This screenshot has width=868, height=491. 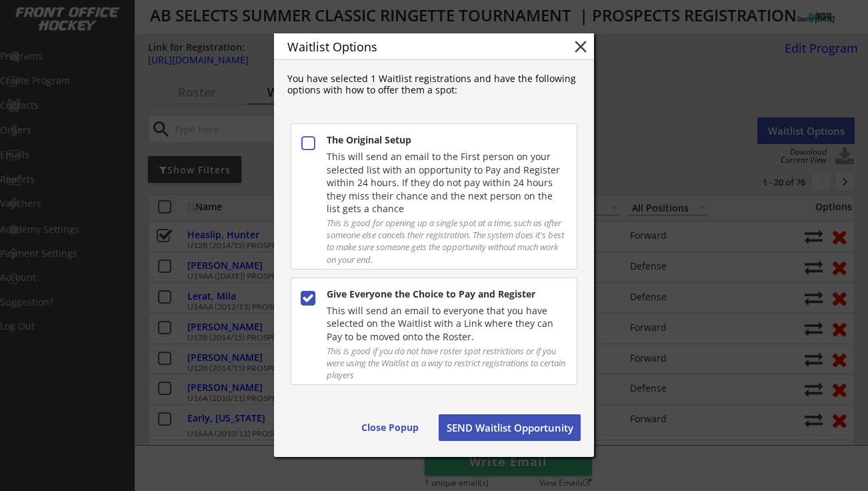 I want to click on button: close, so click(x=581, y=47).